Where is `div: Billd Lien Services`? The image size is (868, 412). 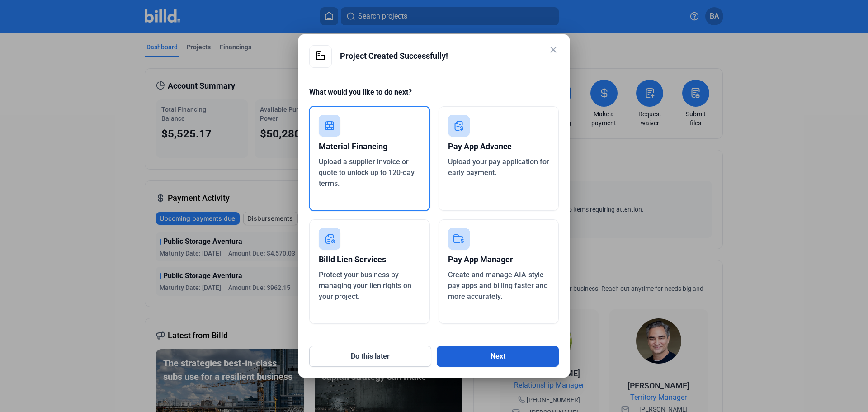
div: Billd Lien Services is located at coordinates (370, 259).